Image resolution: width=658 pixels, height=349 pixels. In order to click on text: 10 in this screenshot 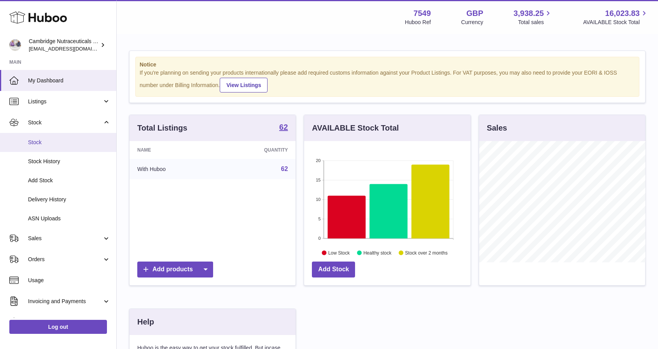, I will do `click(319, 200)`.